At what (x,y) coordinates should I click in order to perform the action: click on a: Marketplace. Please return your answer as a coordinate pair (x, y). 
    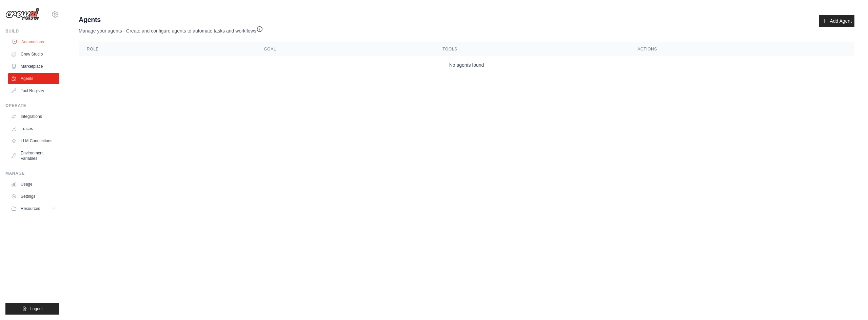
    Looking at the image, I should click on (34, 67).